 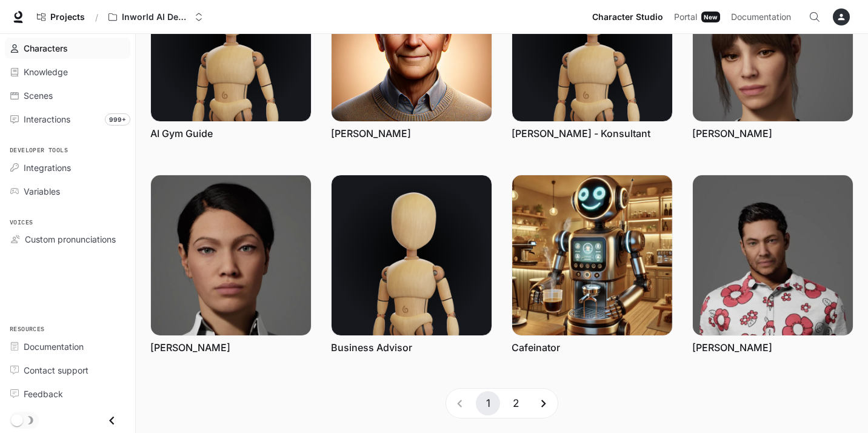 What do you see at coordinates (67, 96) in the screenshot?
I see `a: Scenes` at bounding box center [67, 96].